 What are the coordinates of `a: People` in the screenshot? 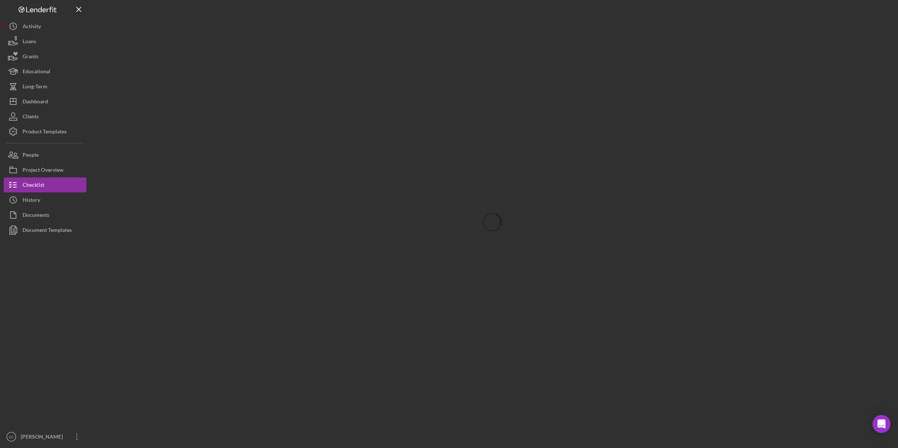 It's located at (45, 155).